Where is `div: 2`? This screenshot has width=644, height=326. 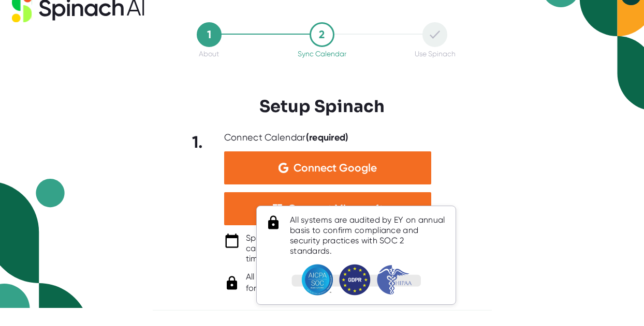 div: 2 is located at coordinates (322, 34).